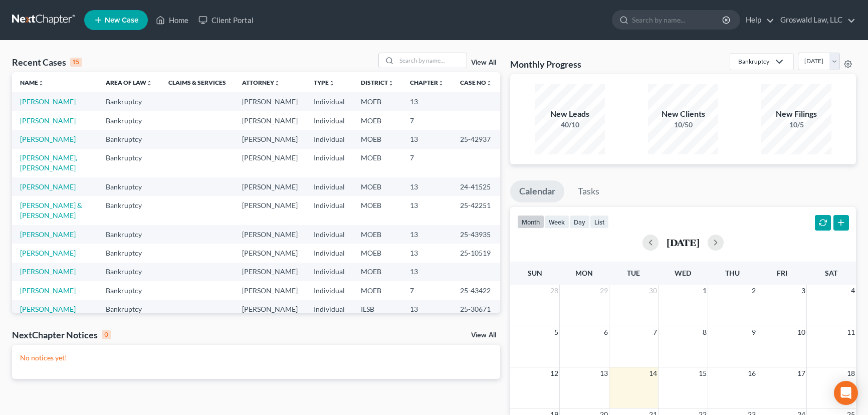 This screenshot has width=868, height=415. I want to click on a: Case Nounfold_more, so click(476, 82).